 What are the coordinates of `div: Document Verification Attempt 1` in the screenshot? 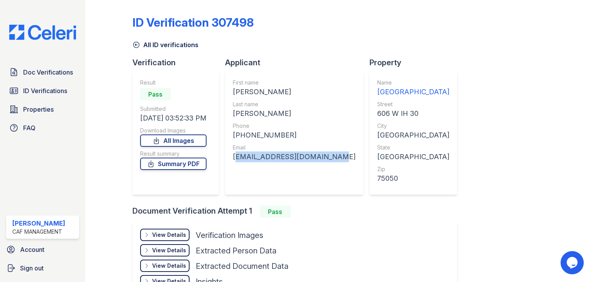 It's located at (298, 211).